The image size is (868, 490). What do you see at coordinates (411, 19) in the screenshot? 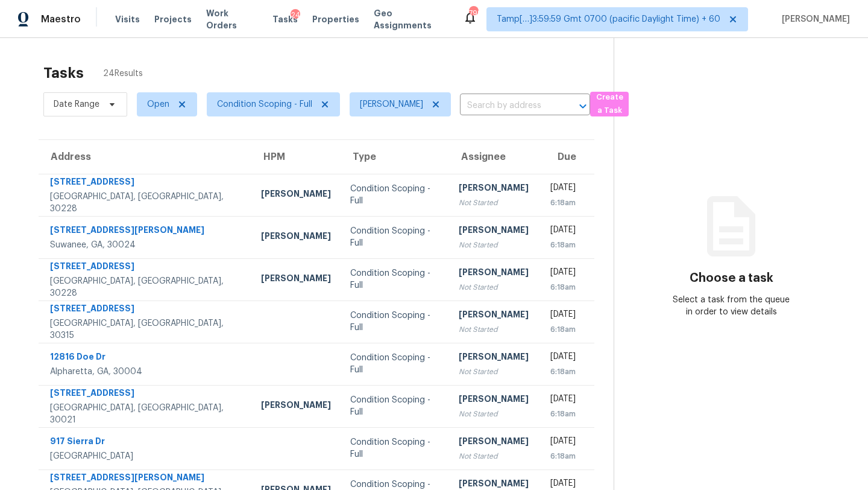
I see `span: Geo Assignments` at bounding box center [411, 19].